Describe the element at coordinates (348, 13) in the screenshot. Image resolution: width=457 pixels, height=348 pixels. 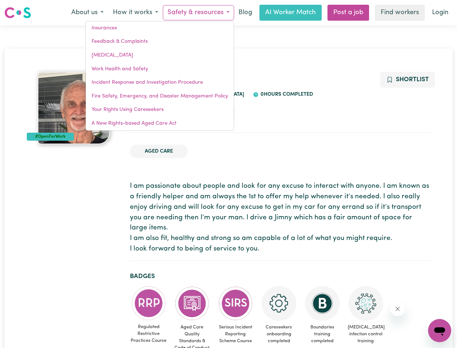
I see `a: Post a job` at that location.